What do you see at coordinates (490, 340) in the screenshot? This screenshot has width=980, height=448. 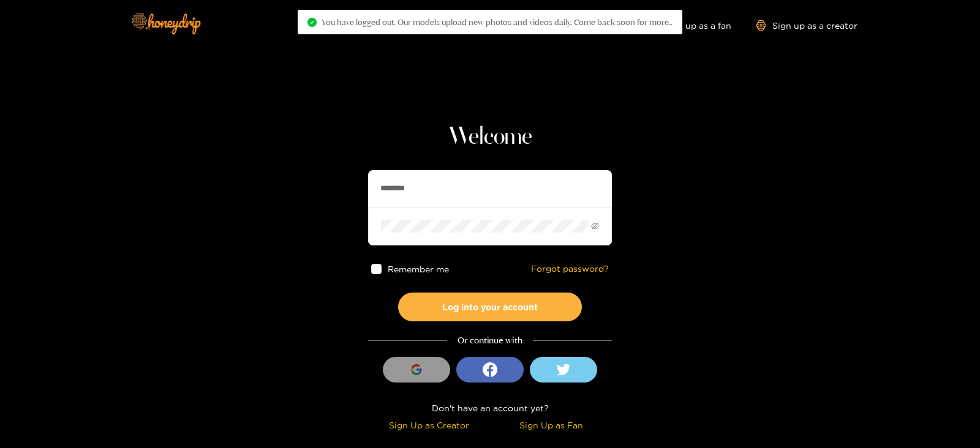 I see `div: Or continue with` at bounding box center [490, 340].